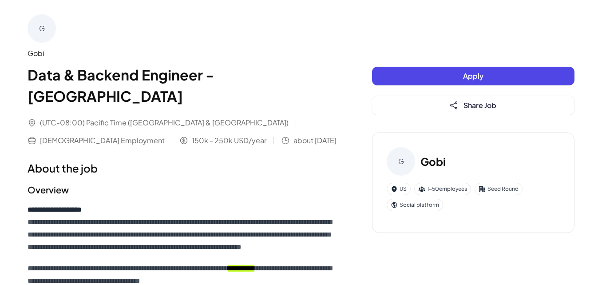 This screenshot has height=285, width=602. I want to click on div: Seed Round, so click(499, 189).